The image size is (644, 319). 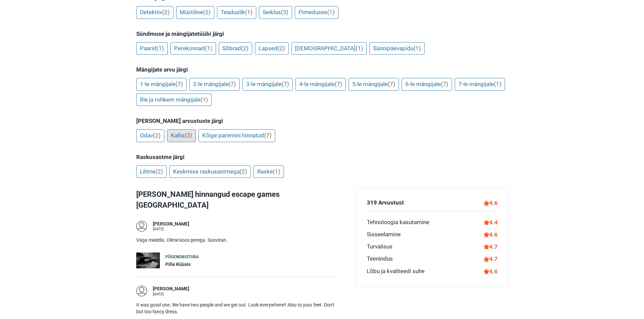 What do you see at coordinates (150, 136) in the screenshot?
I see `a: Odav(2)` at bounding box center [150, 136].